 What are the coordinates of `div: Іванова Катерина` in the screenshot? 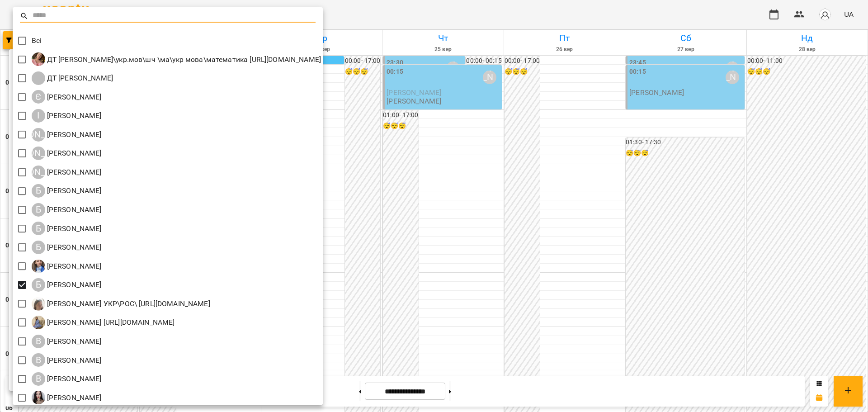 It's located at (67, 116).